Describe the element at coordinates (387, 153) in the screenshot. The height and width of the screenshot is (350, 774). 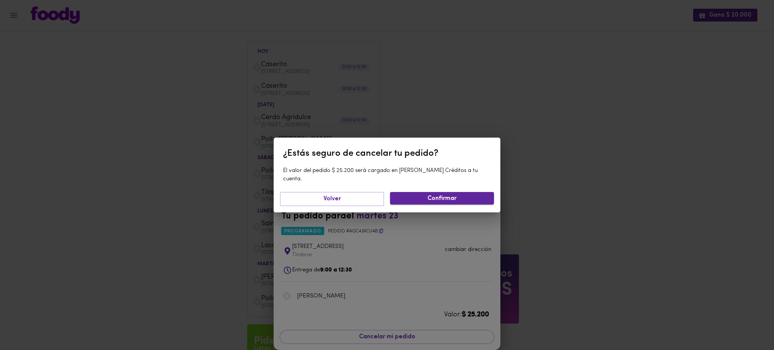
I see `div: ¿Estás seguro de cancelar tu pedido?` at that location.